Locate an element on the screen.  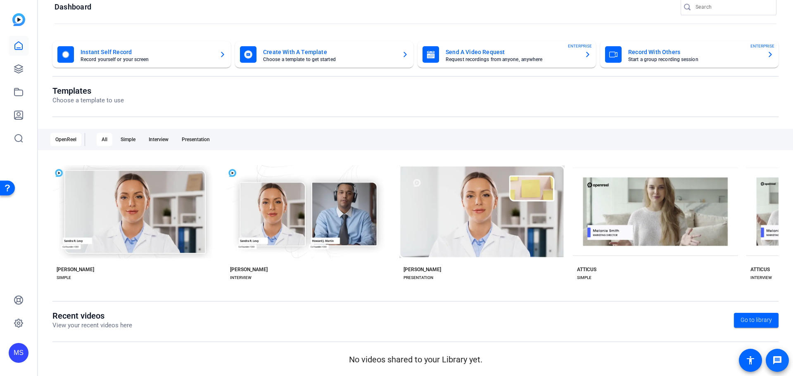
h1: Dashboard is located at coordinates (73, 7).